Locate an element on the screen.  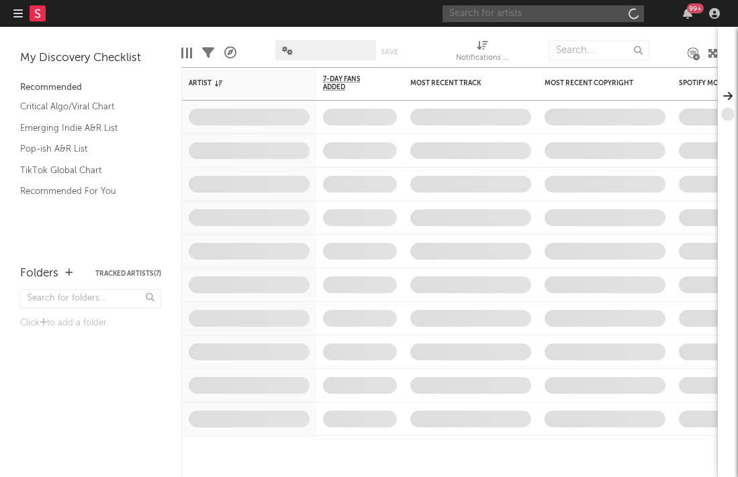
div: Artist is located at coordinates (239, 83).